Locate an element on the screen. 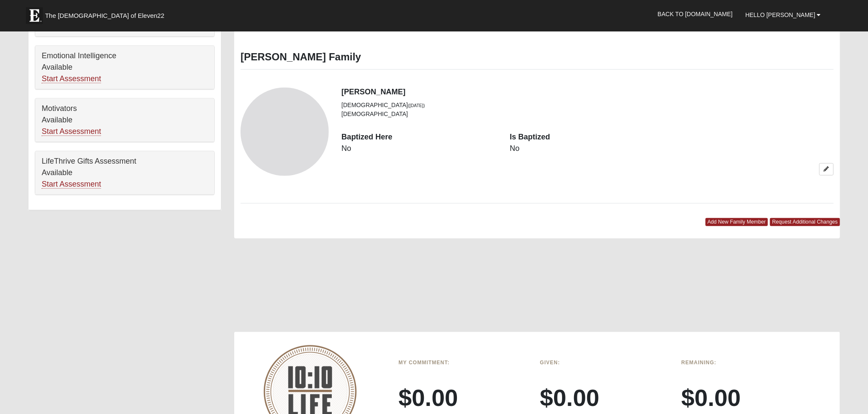  dt: Is Baptized is located at coordinates (588, 137).